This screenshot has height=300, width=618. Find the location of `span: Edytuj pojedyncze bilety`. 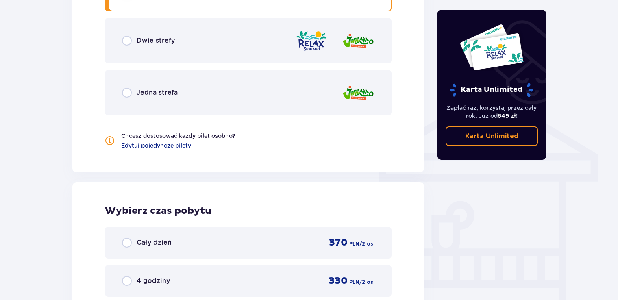

span: Edytuj pojedyncze bilety is located at coordinates (156, 145).